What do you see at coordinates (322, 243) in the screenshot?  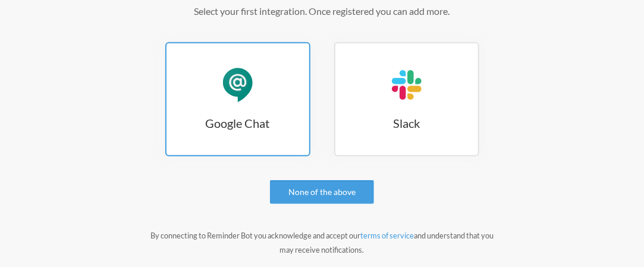 I see `small: By connecting to Reminder Bot you acknowledge and accept our and understand that you may receive ...` at bounding box center [322, 243].